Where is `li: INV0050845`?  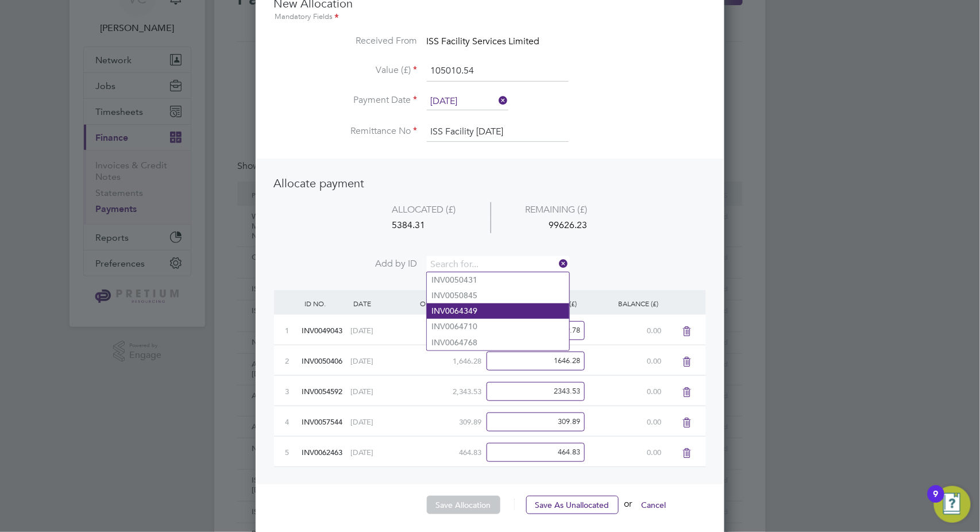
li: INV0050845 is located at coordinates (498, 296).